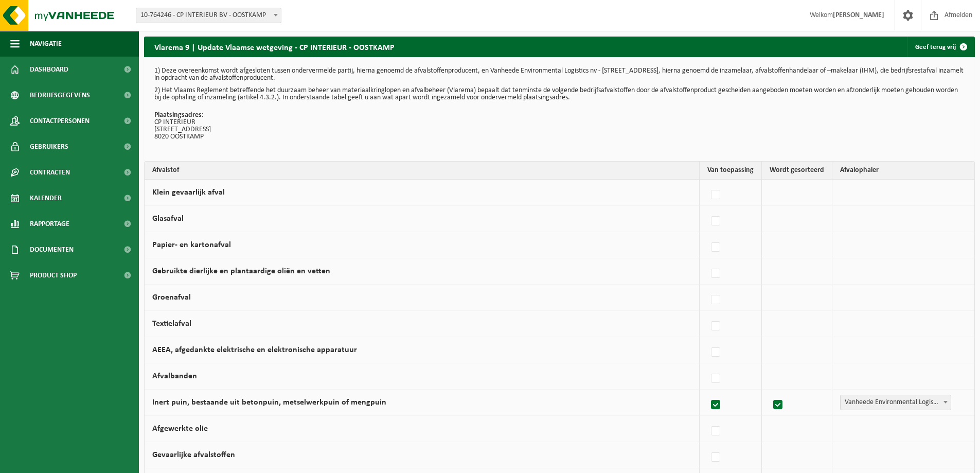 Image resolution: width=980 pixels, height=473 pixels. I want to click on label: Inert puin, bestaande uit betonpuin, metselwerkpuin of mengpuin, so click(269, 402).